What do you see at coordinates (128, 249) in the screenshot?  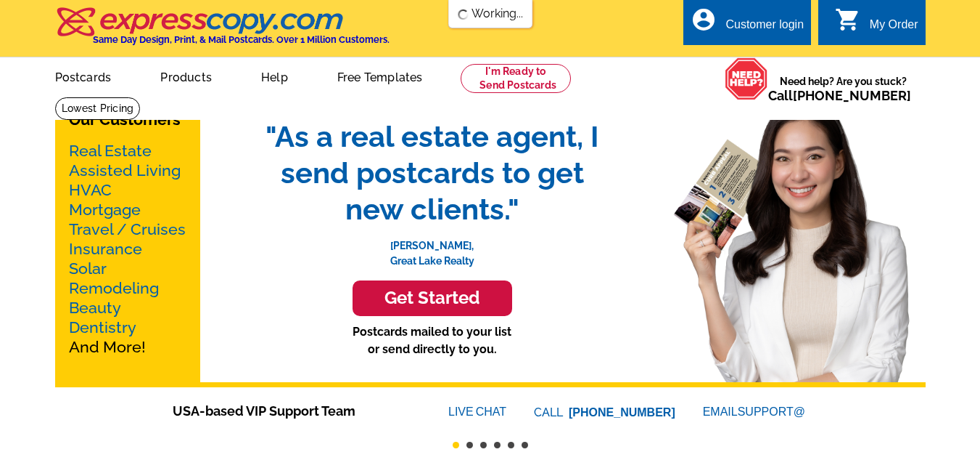 I see `p: And More!` at bounding box center [128, 249].